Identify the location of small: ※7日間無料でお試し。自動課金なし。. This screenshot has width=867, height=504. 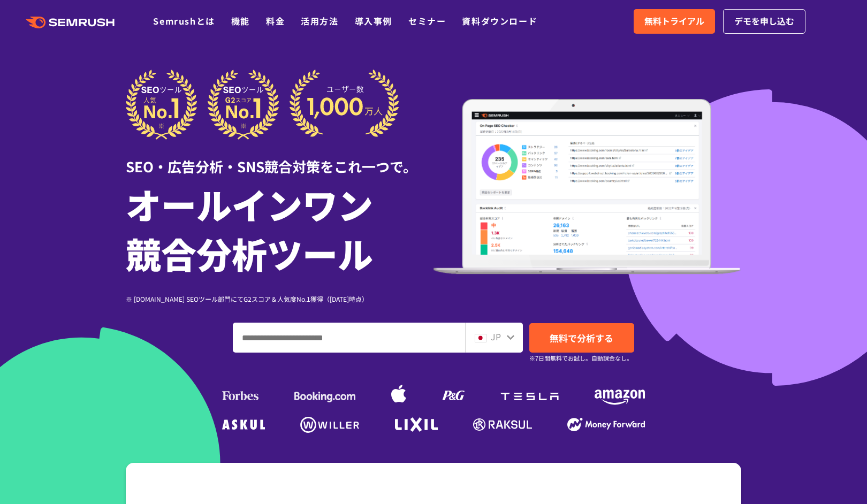
(581, 358).